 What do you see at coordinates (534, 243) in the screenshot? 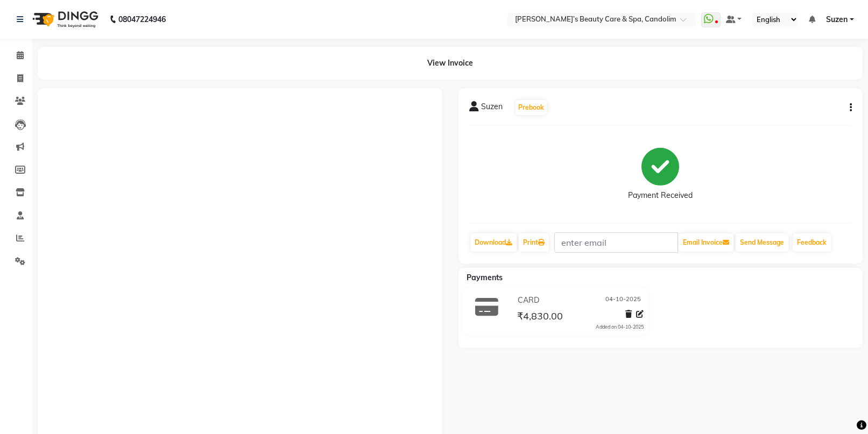
I see `a: Print` at bounding box center [534, 243].